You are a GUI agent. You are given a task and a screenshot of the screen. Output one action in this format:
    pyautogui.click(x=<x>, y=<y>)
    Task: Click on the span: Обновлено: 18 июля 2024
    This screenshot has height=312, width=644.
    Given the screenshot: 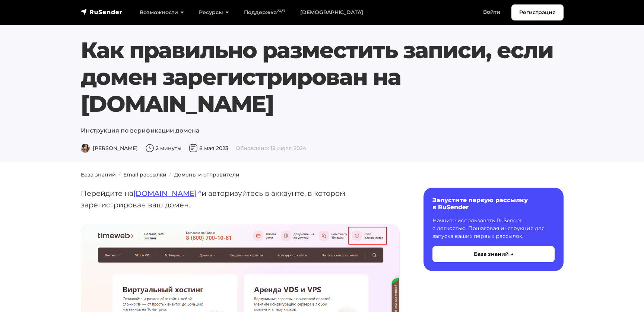 What is the action you would take?
    pyautogui.click(x=271, y=148)
    